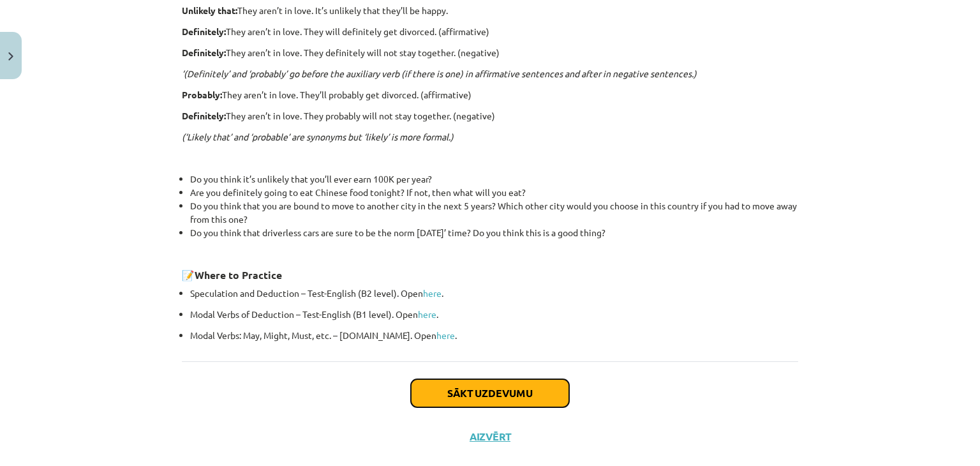 Image resolution: width=980 pixels, height=466 pixels. What do you see at coordinates (493, 192) in the screenshot?
I see `li: Are you definitely going to eat Chinese food tonight? If not, then what will you eat?` at bounding box center [493, 192].